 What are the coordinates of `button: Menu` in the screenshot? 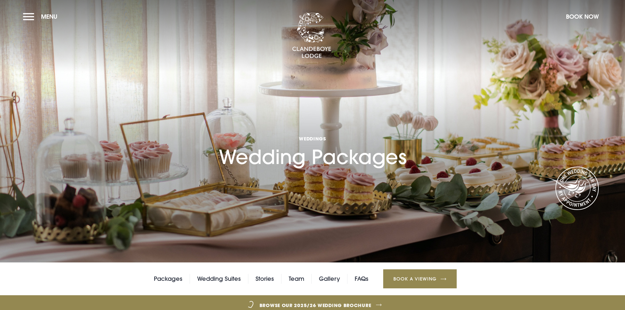 It's located at (42, 16).